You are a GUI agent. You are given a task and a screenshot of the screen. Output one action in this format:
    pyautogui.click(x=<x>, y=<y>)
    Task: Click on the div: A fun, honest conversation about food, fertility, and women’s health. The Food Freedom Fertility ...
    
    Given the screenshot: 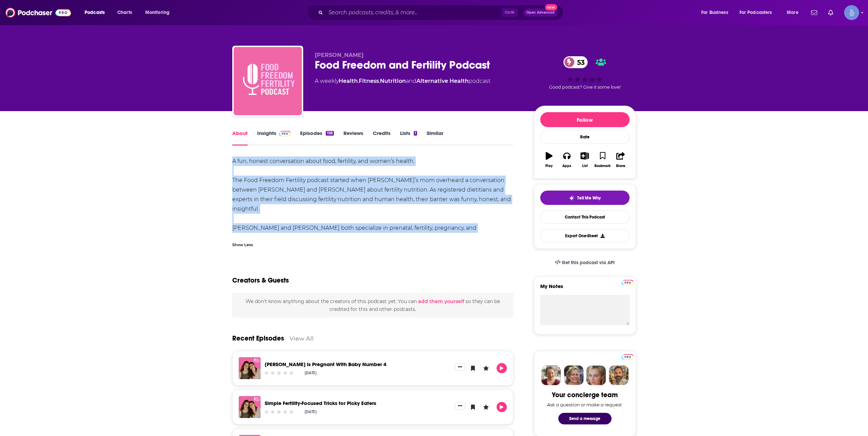 What is the action you would take?
    pyautogui.click(x=373, y=204)
    